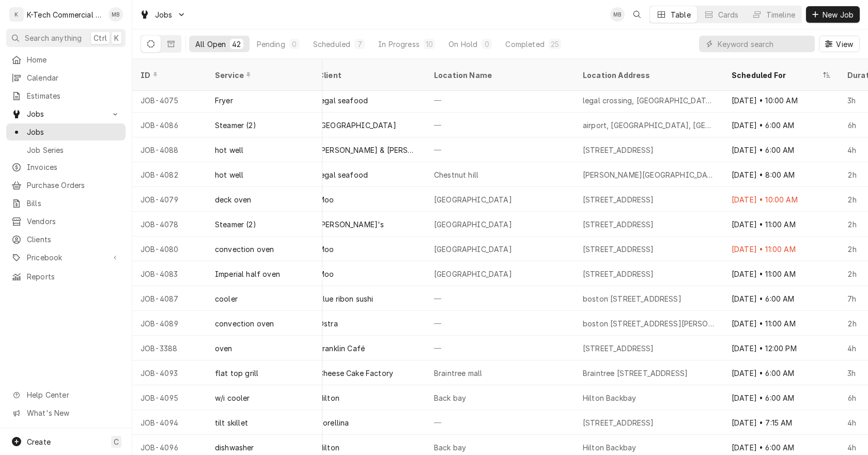 This screenshot has width=868, height=455. Describe the element at coordinates (66, 257) in the screenshot. I see `a: Go to Pricebook` at that location.